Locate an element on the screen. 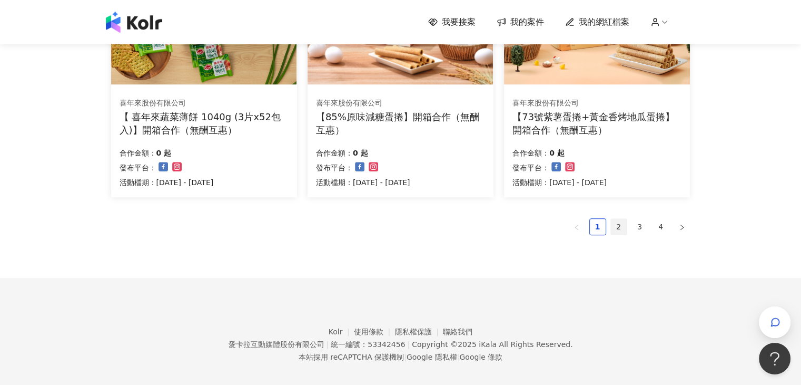  button: left is located at coordinates (577, 227).